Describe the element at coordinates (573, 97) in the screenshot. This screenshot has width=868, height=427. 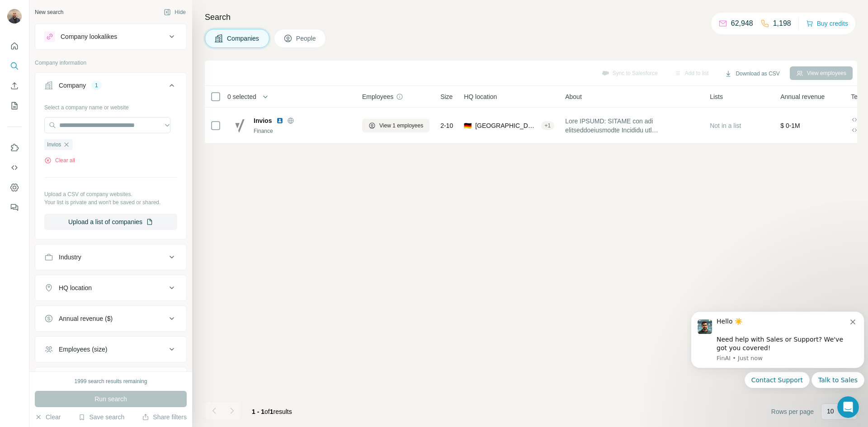
I see `span: About` at that location.